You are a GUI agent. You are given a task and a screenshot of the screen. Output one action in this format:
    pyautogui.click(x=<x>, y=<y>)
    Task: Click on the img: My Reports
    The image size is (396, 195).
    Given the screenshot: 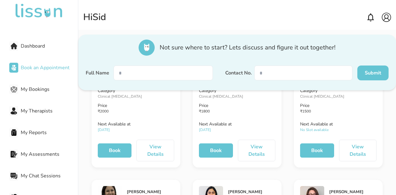 What is the action you would take?
    pyautogui.click(x=14, y=133)
    